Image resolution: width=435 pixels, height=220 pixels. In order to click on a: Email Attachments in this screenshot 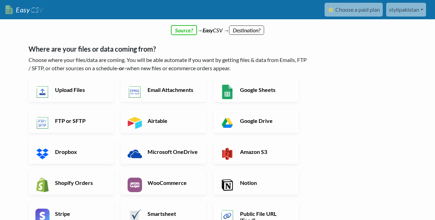, I will do `click(163, 90)`.